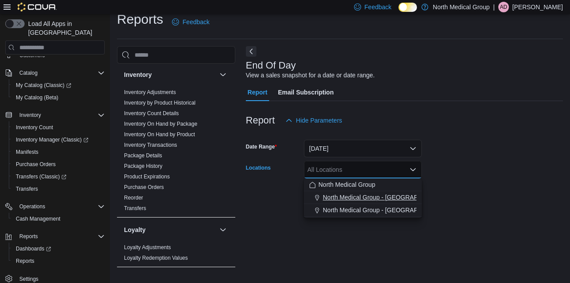 Image resolution: width=570 pixels, height=283 pixels. Describe the element at coordinates (258, 168) in the screenshot. I see `label: Locations` at that location.